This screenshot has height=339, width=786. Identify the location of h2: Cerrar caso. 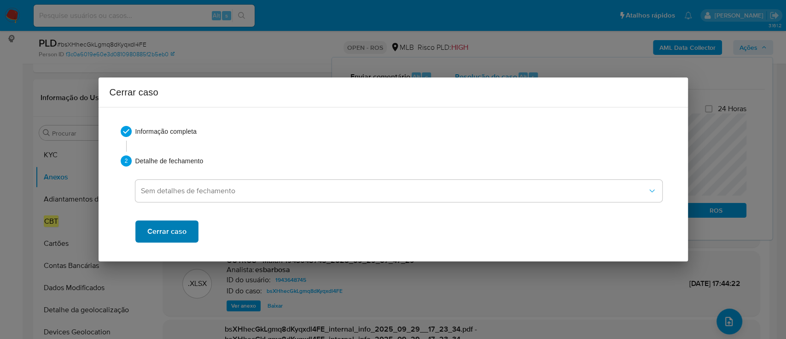
(393, 92).